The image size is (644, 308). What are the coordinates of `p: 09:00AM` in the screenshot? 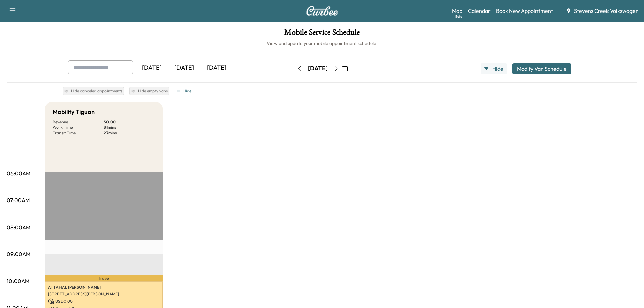 It's located at (19, 254).